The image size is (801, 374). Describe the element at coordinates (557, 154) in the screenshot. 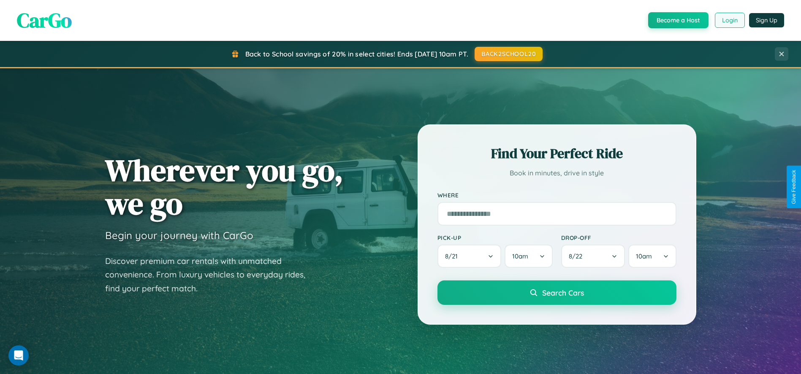

I see `h2: Find Your Perfect Ride` at that location.